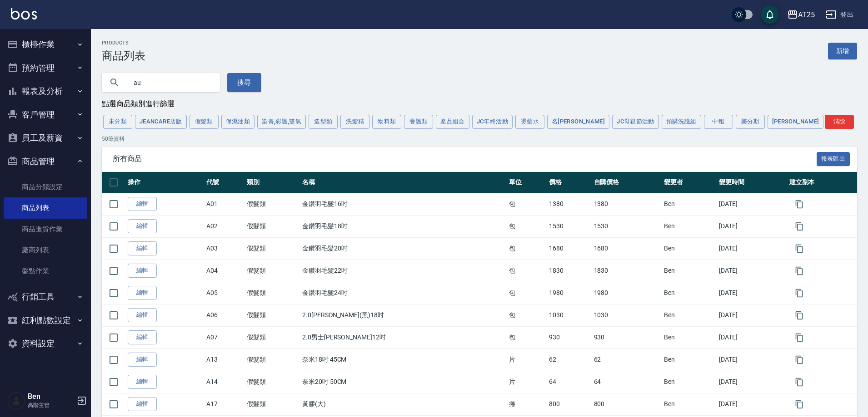  Describe the element at coordinates (464, 159) in the screenshot. I see `span: 所有商品` at that location.